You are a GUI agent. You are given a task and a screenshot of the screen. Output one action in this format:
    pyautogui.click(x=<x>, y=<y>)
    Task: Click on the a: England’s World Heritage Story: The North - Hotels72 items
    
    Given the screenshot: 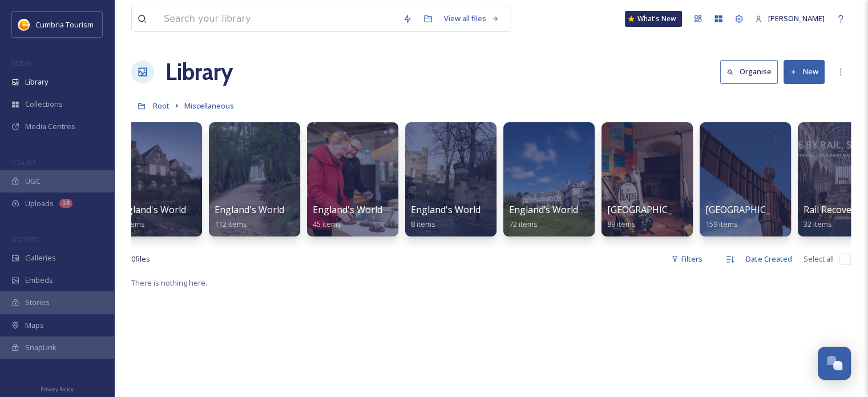 What is the action you would take?
    pyautogui.click(x=619, y=216)
    